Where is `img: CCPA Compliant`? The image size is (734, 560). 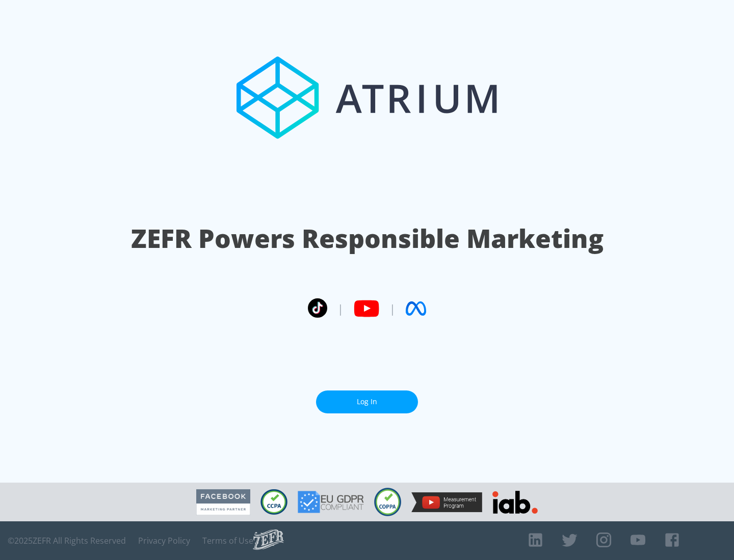 img: CCPA Compliant is located at coordinates (274, 502).